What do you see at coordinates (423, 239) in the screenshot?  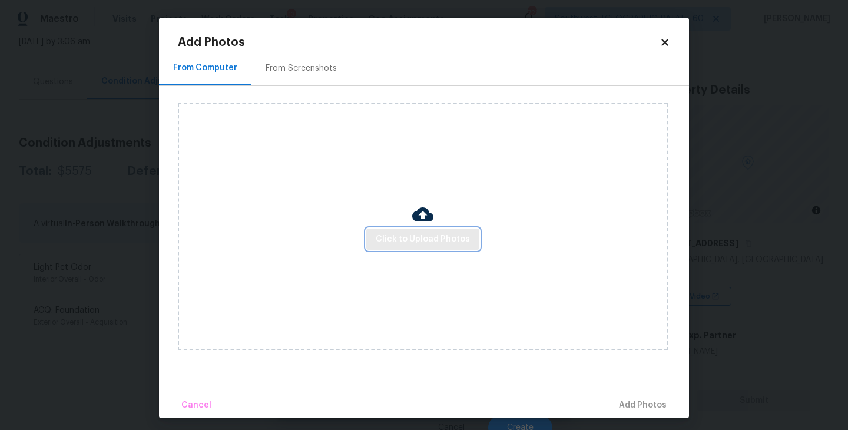 I see `button: Click to Upload Photos` at bounding box center [423, 239].